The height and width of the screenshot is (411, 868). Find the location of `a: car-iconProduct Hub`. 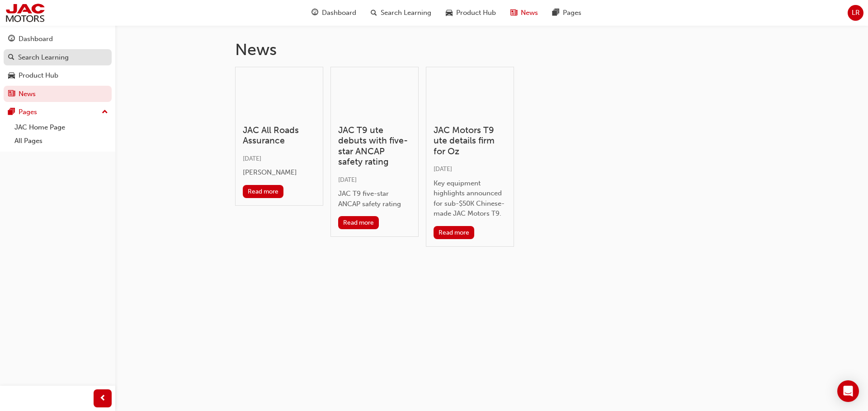

a: car-iconProduct Hub is located at coordinates (470, 13).